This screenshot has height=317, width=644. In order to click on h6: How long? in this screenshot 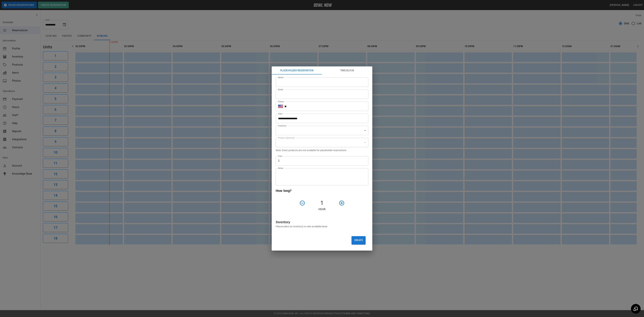, I will do `click(322, 191)`.